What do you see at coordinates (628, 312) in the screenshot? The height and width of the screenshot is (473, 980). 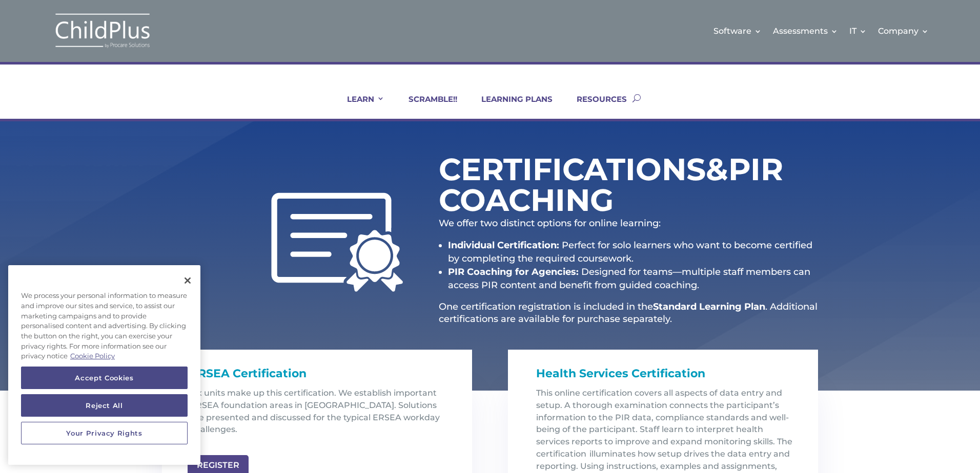 I see `span: . Additional certifications are available for purchase separately.` at bounding box center [628, 312].